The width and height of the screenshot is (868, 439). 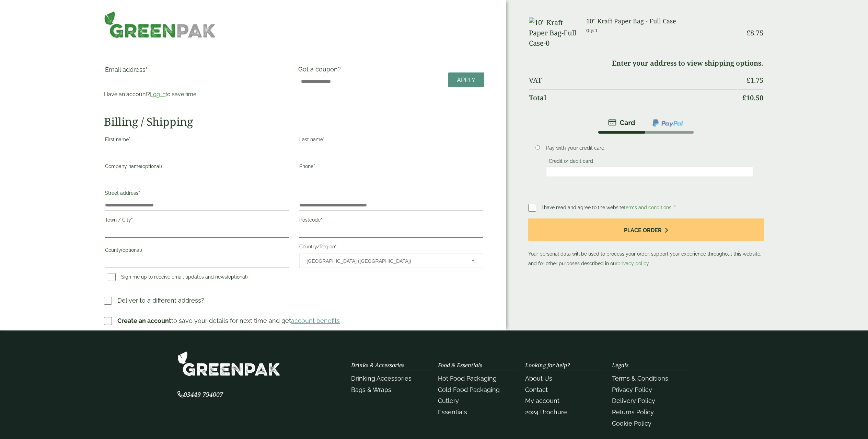 I want to click on a: Apply, so click(x=466, y=80).